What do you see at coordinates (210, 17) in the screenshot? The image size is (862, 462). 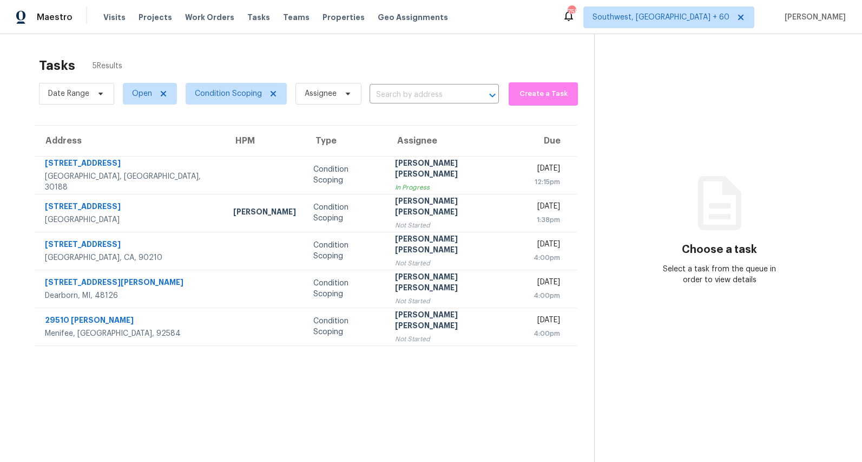 I see `span: Work Orders` at bounding box center [210, 17].